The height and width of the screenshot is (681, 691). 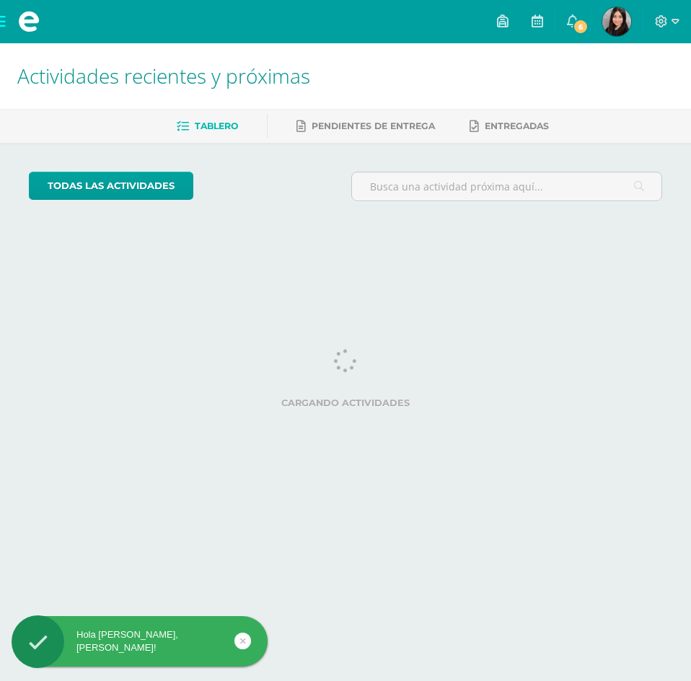 What do you see at coordinates (366, 126) in the screenshot?
I see `a: Pendientes de entrega` at bounding box center [366, 126].